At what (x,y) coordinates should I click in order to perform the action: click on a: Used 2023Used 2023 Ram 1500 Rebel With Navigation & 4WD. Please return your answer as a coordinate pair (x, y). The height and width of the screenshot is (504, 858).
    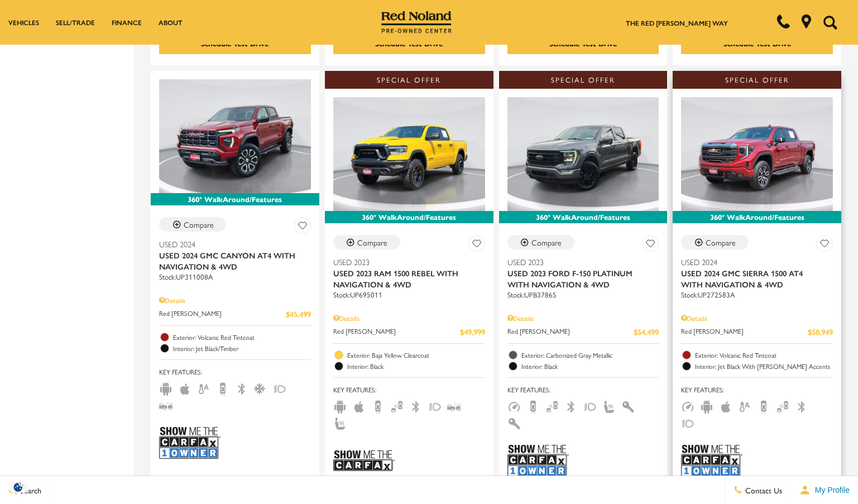
    Looking at the image, I should click on (410, 273).